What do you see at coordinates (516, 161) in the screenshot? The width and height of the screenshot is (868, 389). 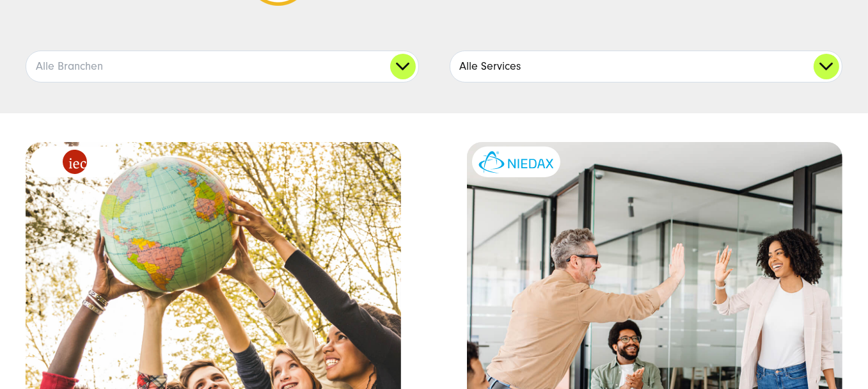 I see `img: niedax-logo` at bounding box center [516, 161].